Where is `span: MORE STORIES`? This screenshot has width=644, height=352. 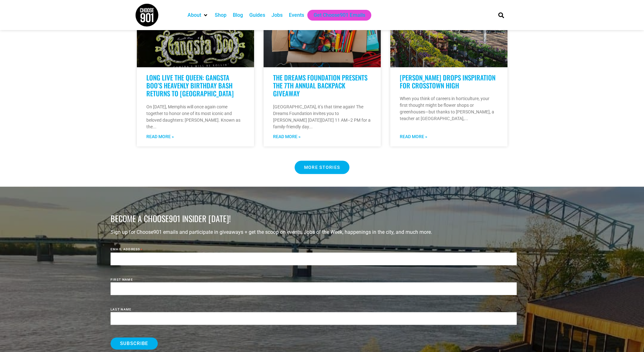
span: MORE STORIES is located at coordinates (322, 167).